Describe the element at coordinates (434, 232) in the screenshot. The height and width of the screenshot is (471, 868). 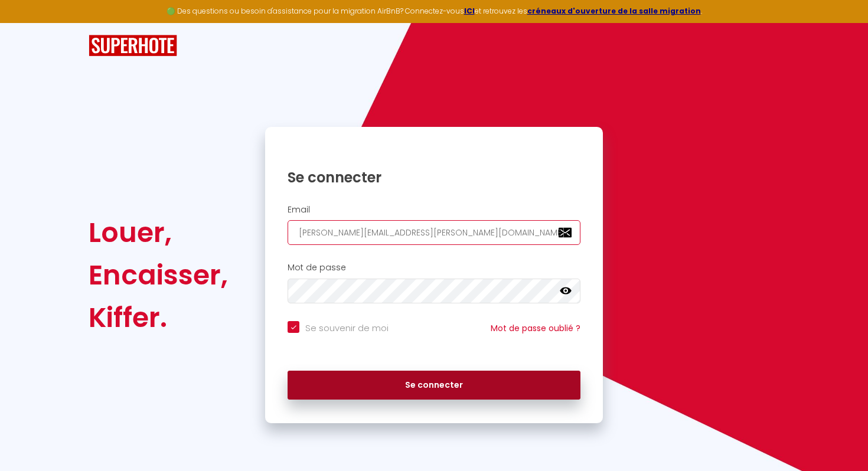
I see `input: Ton Email` at that location.